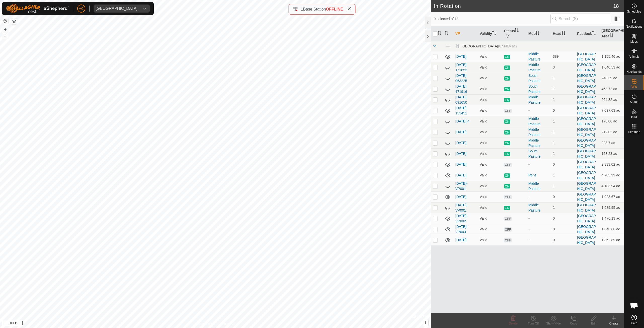 The width and height of the screenshot is (644, 328). Describe the element at coordinates (562, 56) in the screenshot. I see `td: 389` at that location.